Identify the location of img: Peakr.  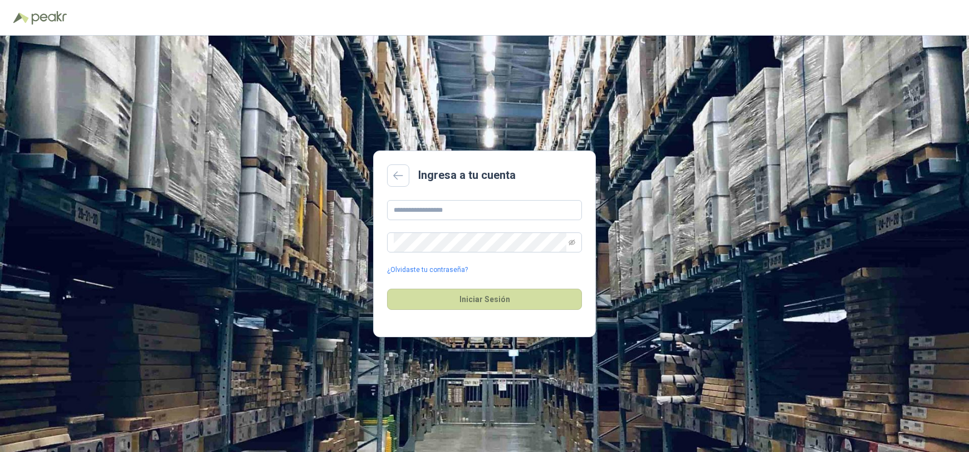
(49, 18).